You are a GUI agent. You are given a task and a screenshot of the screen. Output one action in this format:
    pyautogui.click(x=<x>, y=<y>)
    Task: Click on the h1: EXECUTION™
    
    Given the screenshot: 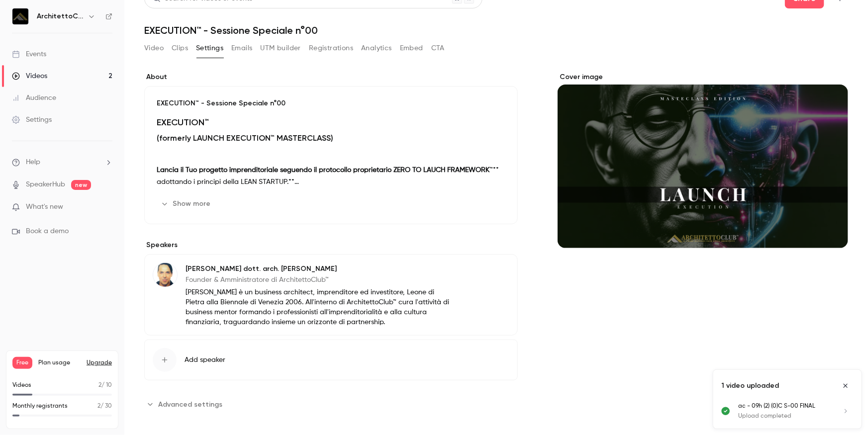 What is the action you would take?
    pyautogui.click(x=331, y=122)
    